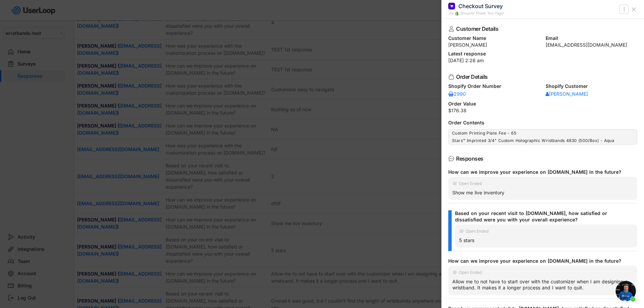  Describe the element at coordinates (541, 158) in the screenshot. I see `div: Responses` at that location.